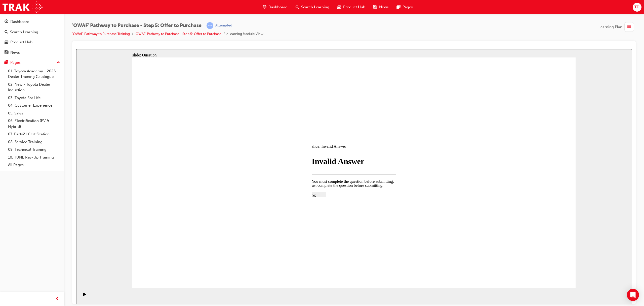 This screenshot has height=306, width=644. I want to click on button: Learning Plan, so click(617, 27).